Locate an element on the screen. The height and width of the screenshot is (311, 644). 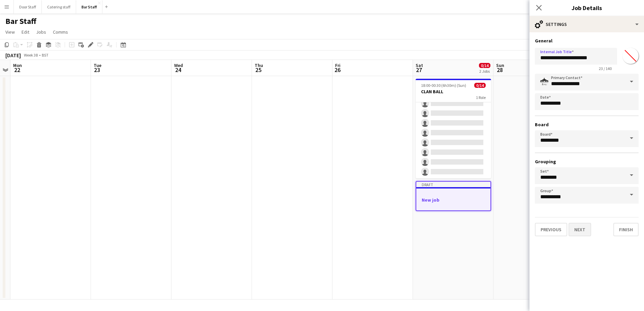
h1: Bar Staff is located at coordinates (21, 21).